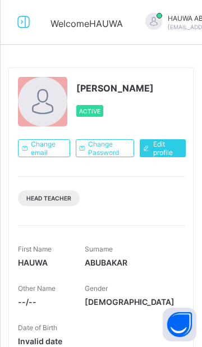 The image size is (202, 347). Describe the element at coordinates (107, 148) in the screenshot. I see `span: Change Password` at that location.